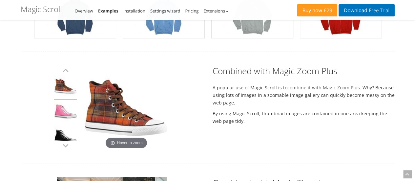 This screenshot has width=415, height=181. What do you see at coordinates (317, 10) in the screenshot?
I see `a: Buy now£29` at bounding box center [317, 10].